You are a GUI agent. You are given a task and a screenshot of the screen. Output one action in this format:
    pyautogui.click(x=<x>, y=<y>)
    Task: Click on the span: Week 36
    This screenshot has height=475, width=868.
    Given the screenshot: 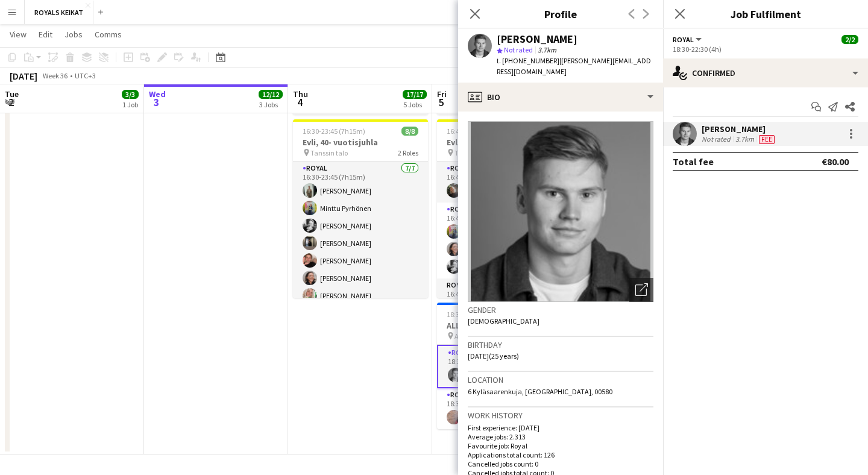 What is the action you would take?
    pyautogui.click(x=55, y=76)
    